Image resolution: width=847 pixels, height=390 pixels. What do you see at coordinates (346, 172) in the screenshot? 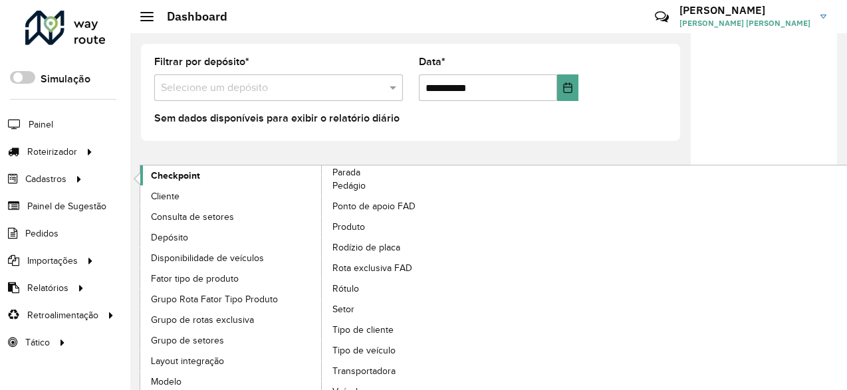
I see `span: Parada` at bounding box center [346, 172].